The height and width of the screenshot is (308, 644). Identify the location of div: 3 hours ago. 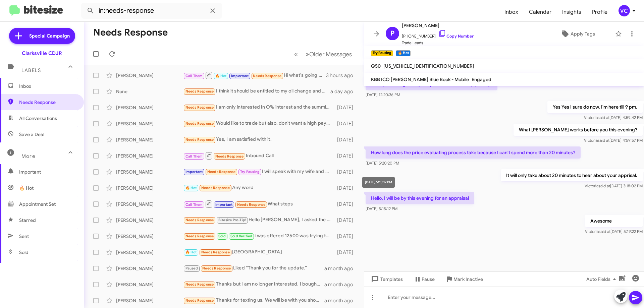
(342, 76).